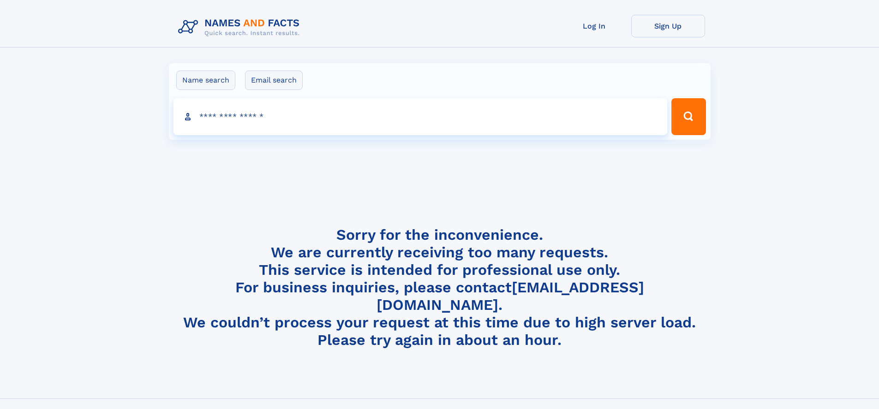 The height and width of the screenshot is (409, 879). What do you see at coordinates (420, 117) in the screenshot?
I see `input: search input` at bounding box center [420, 117].